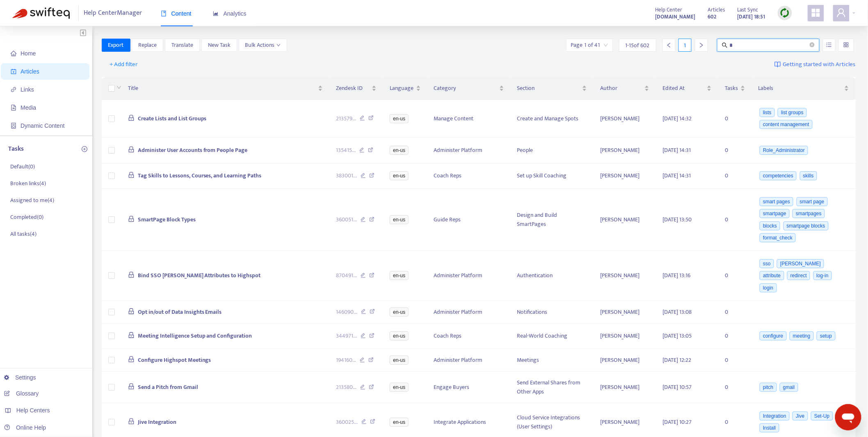 The width and height of the screenshot is (868, 437). Describe the element at coordinates (822, 416) in the screenshot. I see `span: Set-Up` at that location.